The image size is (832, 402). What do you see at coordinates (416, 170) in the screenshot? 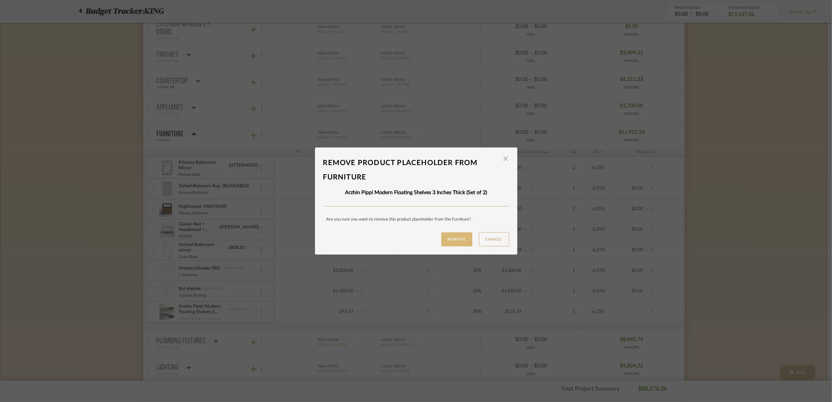
I see `div: Remove product placeholder From Furniture` at bounding box center [416, 170].